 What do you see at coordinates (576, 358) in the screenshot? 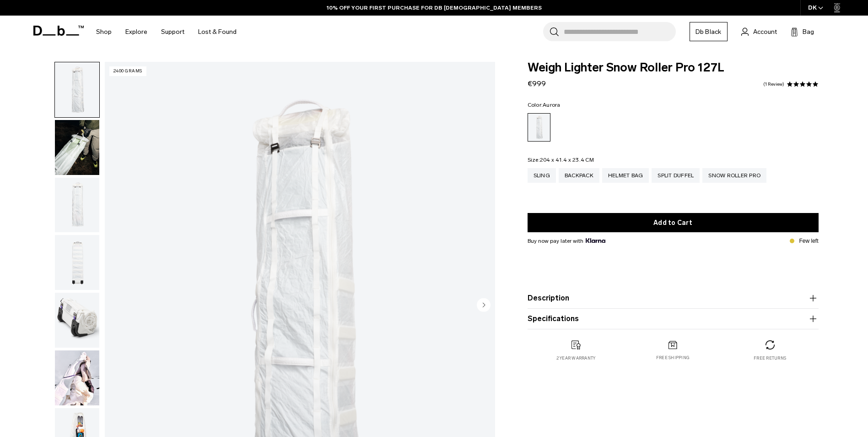
I see `p: 2 year warranty` at bounding box center [576, 358].